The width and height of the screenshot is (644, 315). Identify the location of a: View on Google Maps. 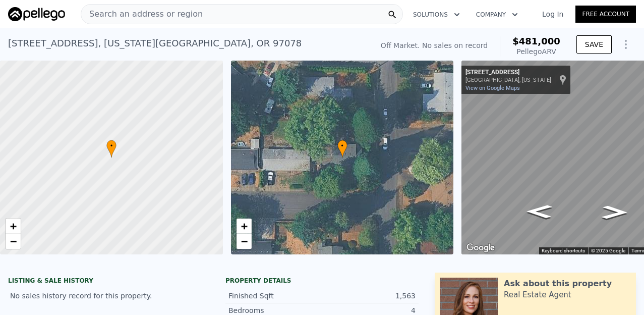
(493, 88).